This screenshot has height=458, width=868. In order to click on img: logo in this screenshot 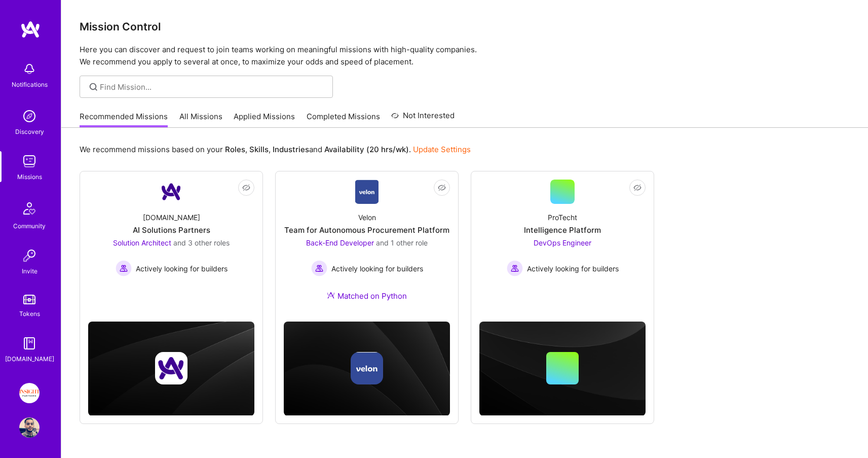, I will do `click(31, 29)`.